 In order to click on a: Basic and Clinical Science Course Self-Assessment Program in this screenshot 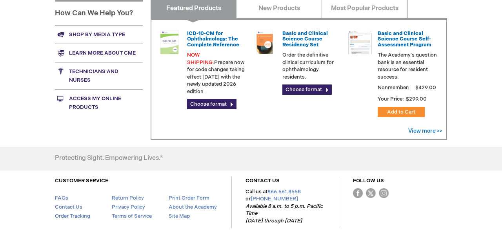, I will do `click(405, 39)`.